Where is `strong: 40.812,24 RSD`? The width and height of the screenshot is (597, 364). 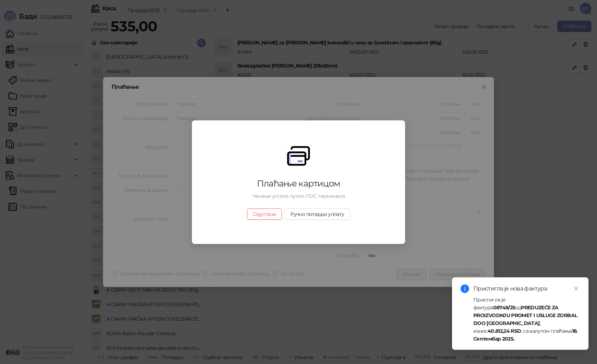 strong: 40.812,24 RSD is located at coordinates (504, 331).